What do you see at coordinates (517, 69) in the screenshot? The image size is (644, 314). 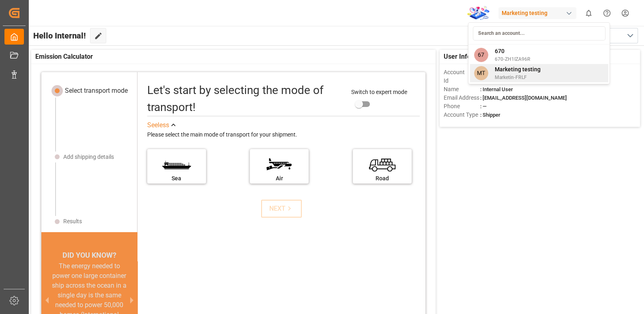 I see `span: Marketing testing` at bounding box center [517, 69].